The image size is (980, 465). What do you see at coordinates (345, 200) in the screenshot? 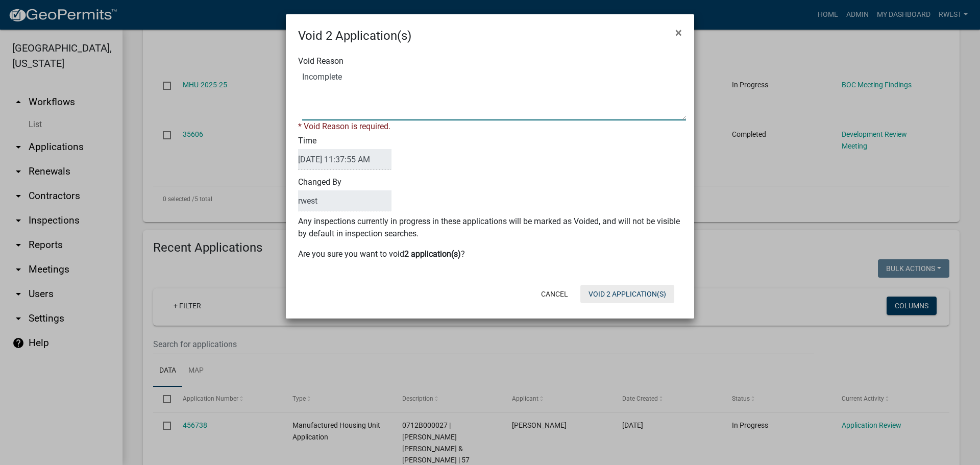
I see `input: BulkActionUser` at bounding box center [345, 200].